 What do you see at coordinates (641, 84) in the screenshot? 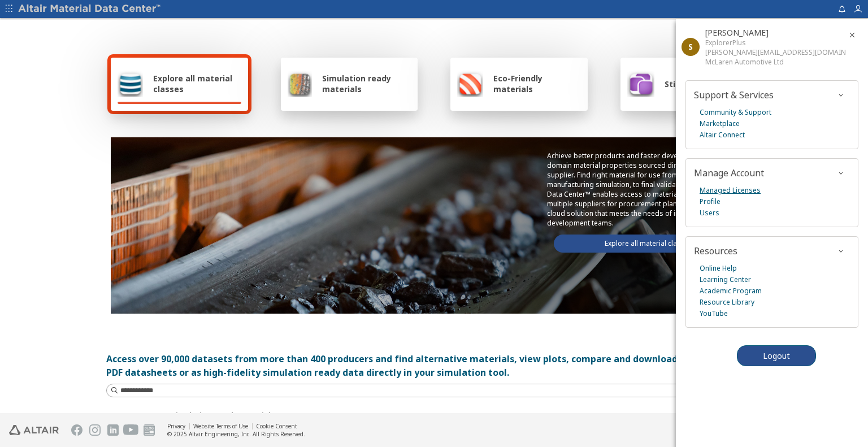
I see `img: Stick-Slip database` at bounding box center [641, 84].